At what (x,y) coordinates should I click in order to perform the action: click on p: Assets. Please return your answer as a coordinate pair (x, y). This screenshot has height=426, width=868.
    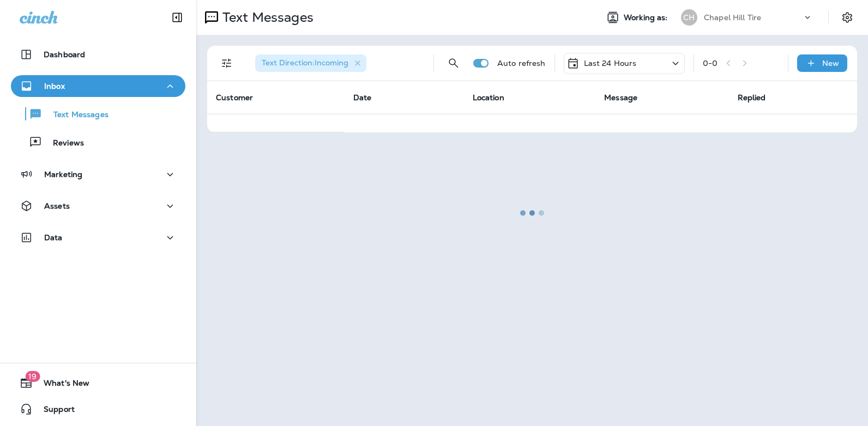
    Looking at the image, I should click on (57, 206).